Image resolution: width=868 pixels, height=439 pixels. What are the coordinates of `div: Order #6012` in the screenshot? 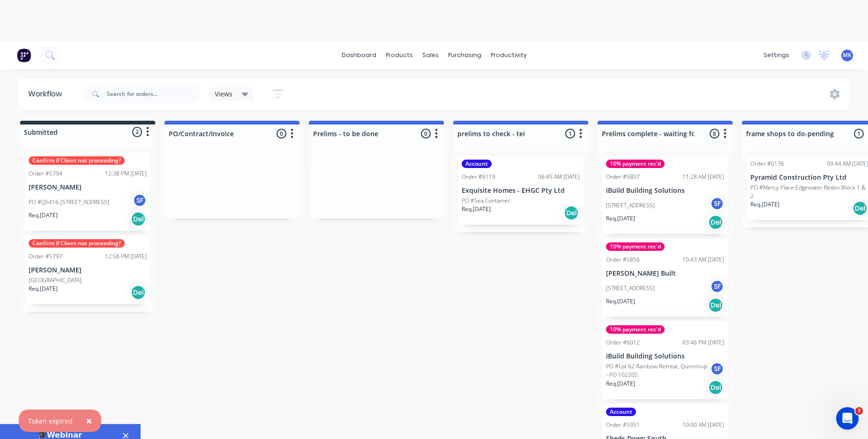 It's located at (623, 343).